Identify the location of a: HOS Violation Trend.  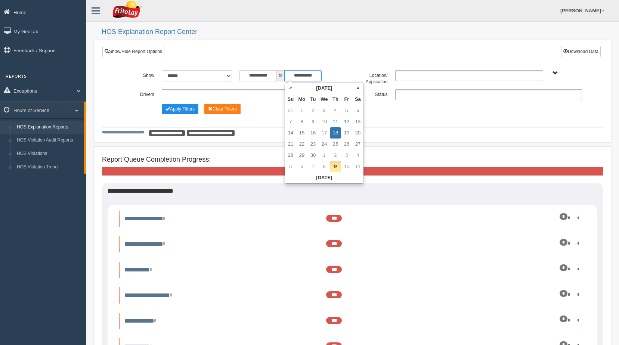
(49, 167).